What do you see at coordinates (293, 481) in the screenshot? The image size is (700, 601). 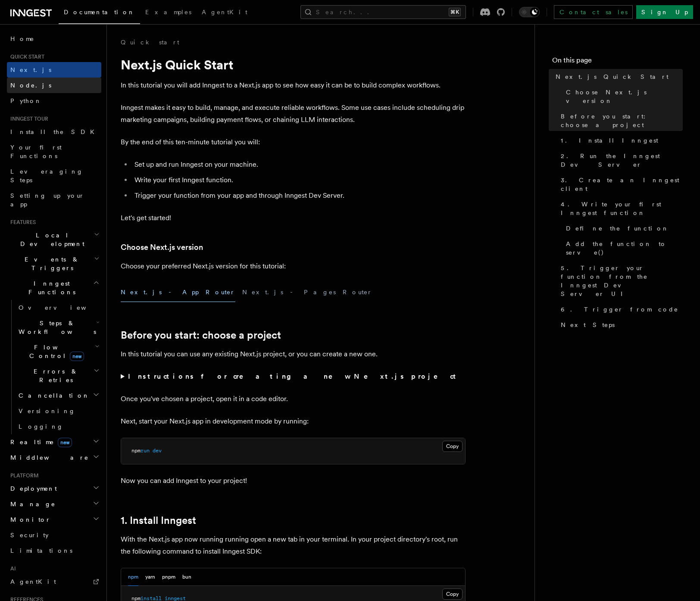 I see `p: Now you can add Inngest to your project!` at bounding box center [293, 481].